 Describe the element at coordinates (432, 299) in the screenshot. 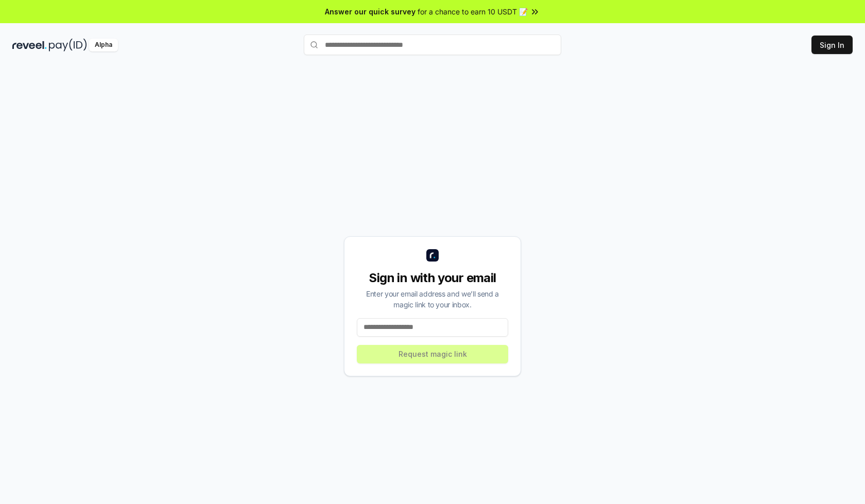

I see `div: Enter your email address and we’ll send a magic link to your inbox.` at that location.